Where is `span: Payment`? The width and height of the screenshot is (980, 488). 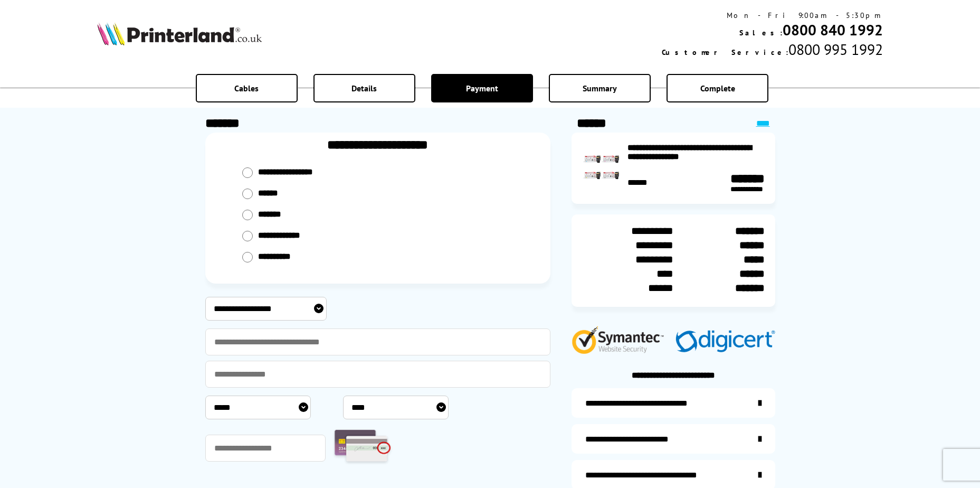
span: Payment is located at coordinates (482, 88).